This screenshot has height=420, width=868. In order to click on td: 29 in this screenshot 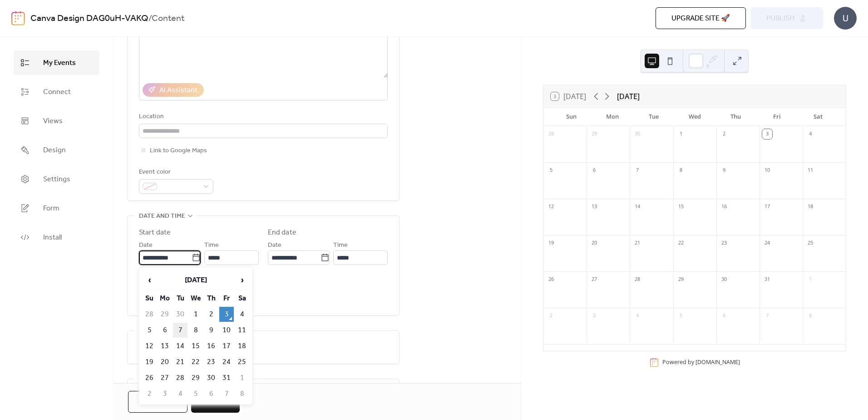, I will do `click(165, 314)`.